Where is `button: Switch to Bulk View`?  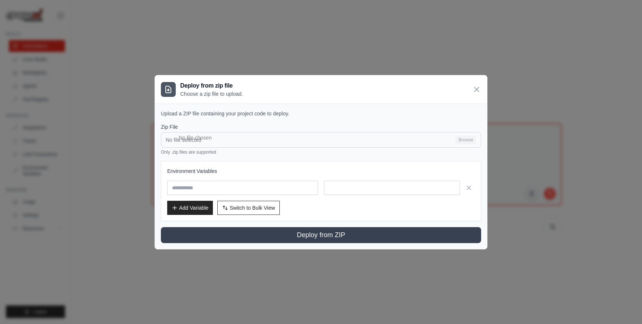
button: Switch to Bulk View is located at coordinates (248, 208).